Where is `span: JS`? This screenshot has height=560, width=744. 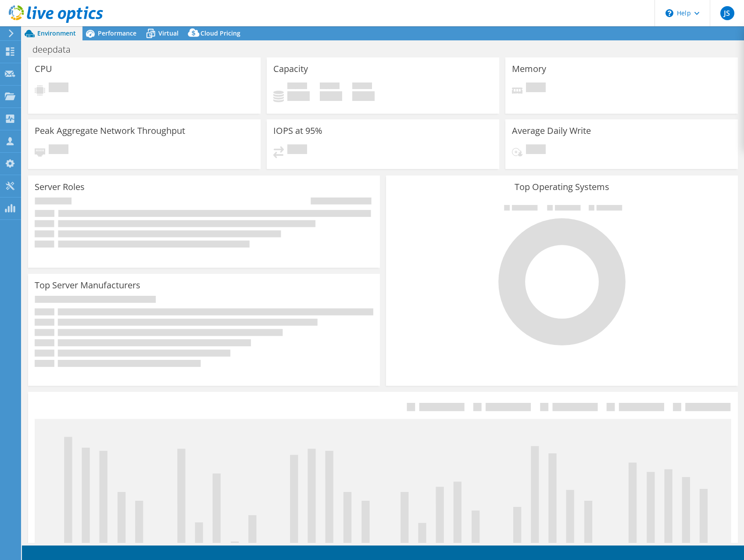
span: JS is located at coordinates (728, 13).